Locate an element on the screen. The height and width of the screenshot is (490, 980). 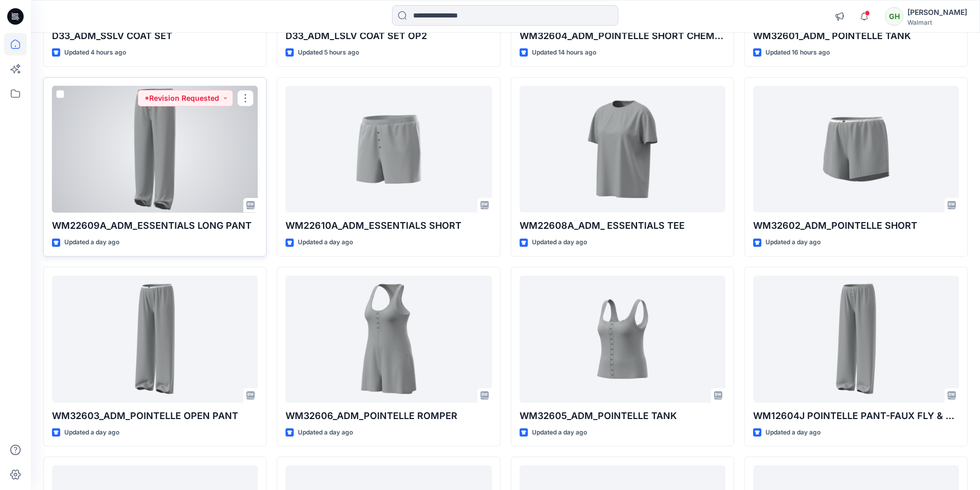
a: WM22609A_ADM_ESSENTIALS LONG PANT is located at coordinates (155, 149).